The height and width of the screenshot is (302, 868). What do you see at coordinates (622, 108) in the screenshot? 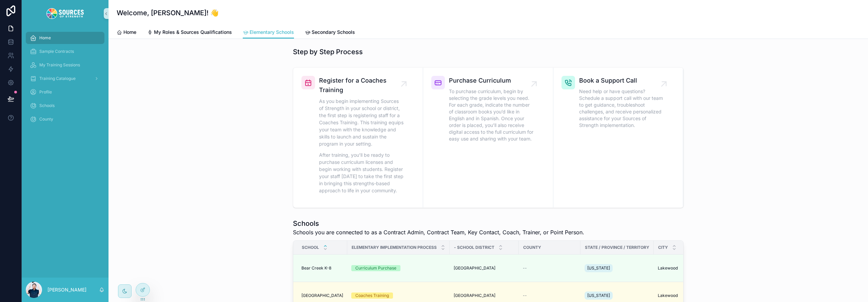
I see `span: Need help or have questions? Schedule a support call with our team to get guidance, troubleshoot ...` at bounding box center [622, 108].